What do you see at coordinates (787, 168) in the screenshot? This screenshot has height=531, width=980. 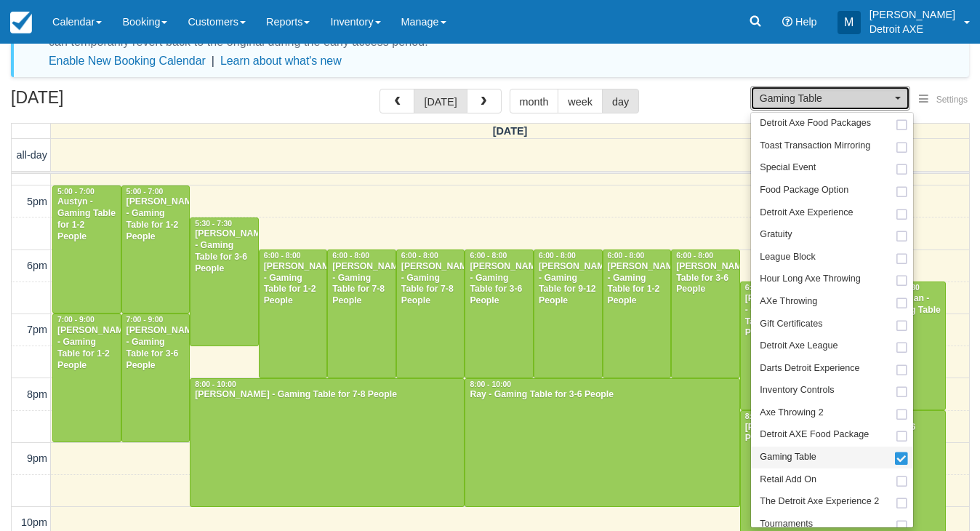 I see `span: Special Event` at bounding box center [787, 168].